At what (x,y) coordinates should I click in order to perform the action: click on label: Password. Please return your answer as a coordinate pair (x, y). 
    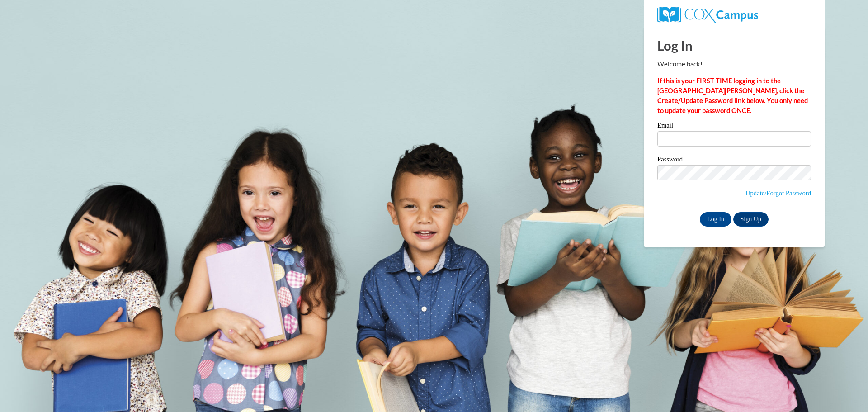
    Looking at the image, I should click on (734, 160).